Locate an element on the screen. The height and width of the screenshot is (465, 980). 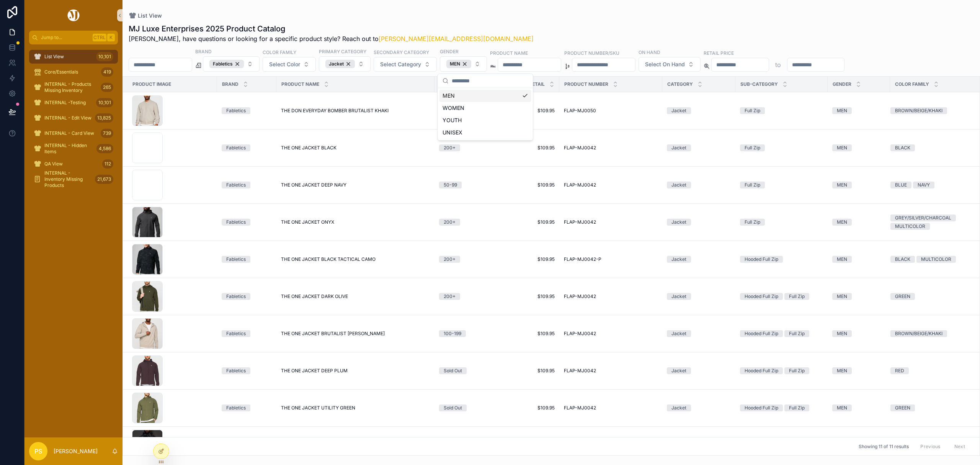
span: Retail is located at coordinates (537, 84).